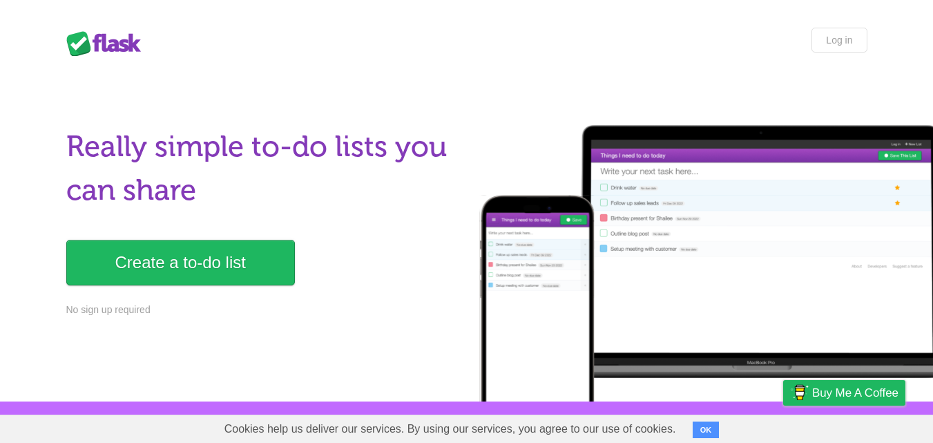  What do you see at coordinates (180, 262) in the screenshot?
I see `a: Create a to-do list` at bounding box center [180, 262].